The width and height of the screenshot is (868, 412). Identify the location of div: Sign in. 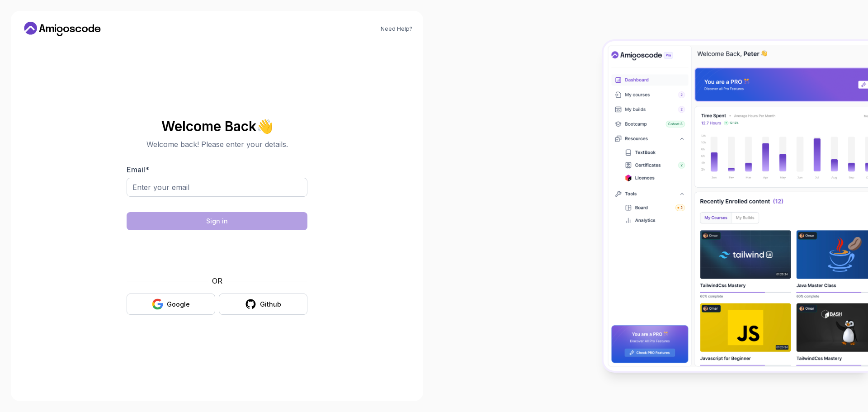
(217, 221).